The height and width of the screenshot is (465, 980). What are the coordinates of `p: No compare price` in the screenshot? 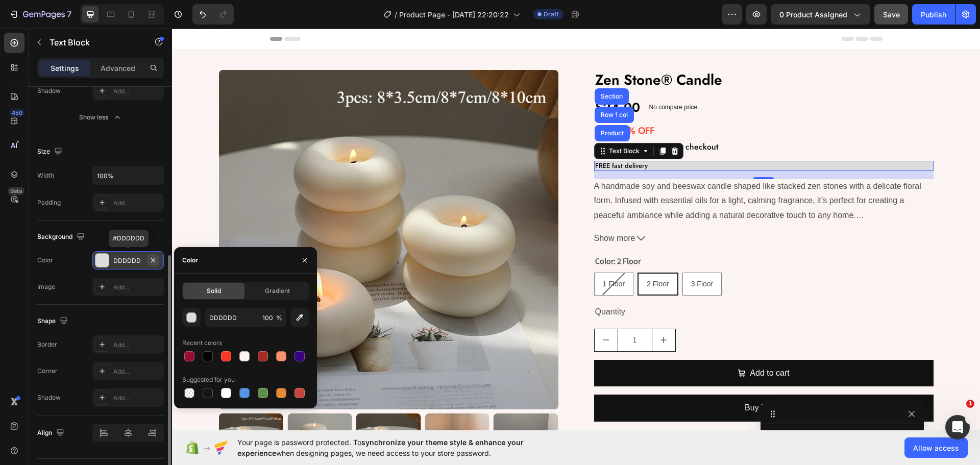 It's located at (501, 79).